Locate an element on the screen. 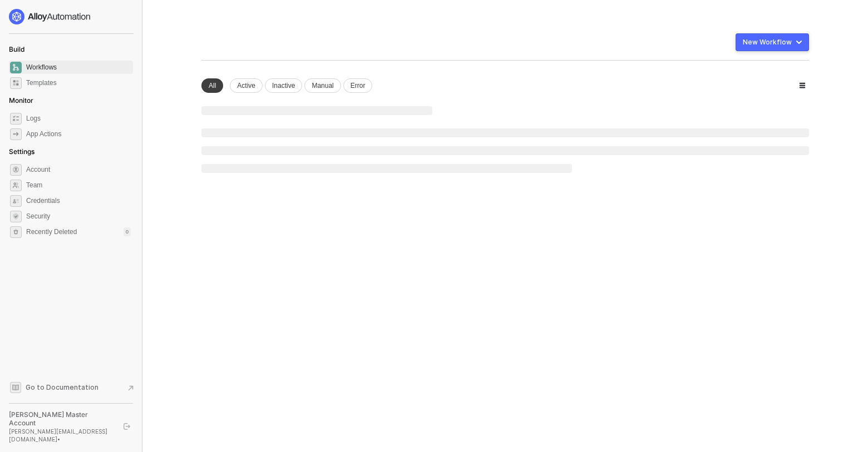 The height and width of the screenshot is (452, 868). div: New Workflow is located at coordinates (767, 42).